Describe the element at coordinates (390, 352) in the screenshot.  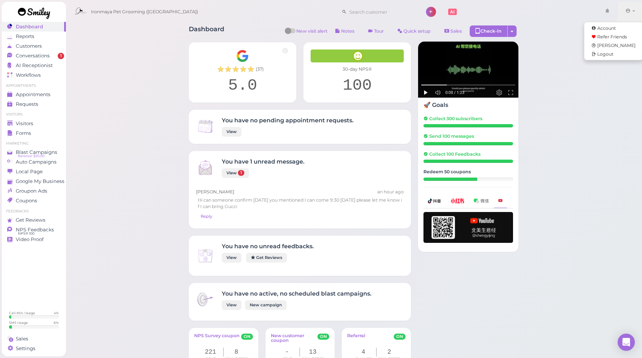
I see `div: 2` at that location.